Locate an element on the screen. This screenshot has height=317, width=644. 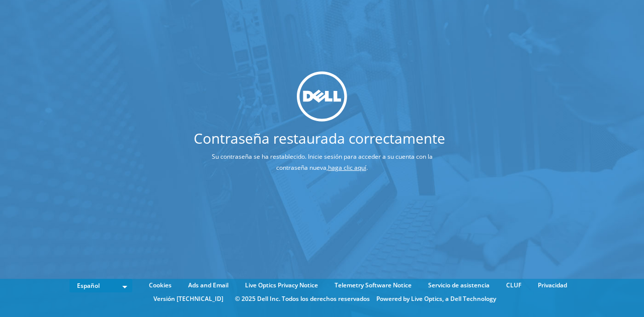
li: © 2025 Dell Inc. Todos los derechos reservados is located at coordinates (302, 299).